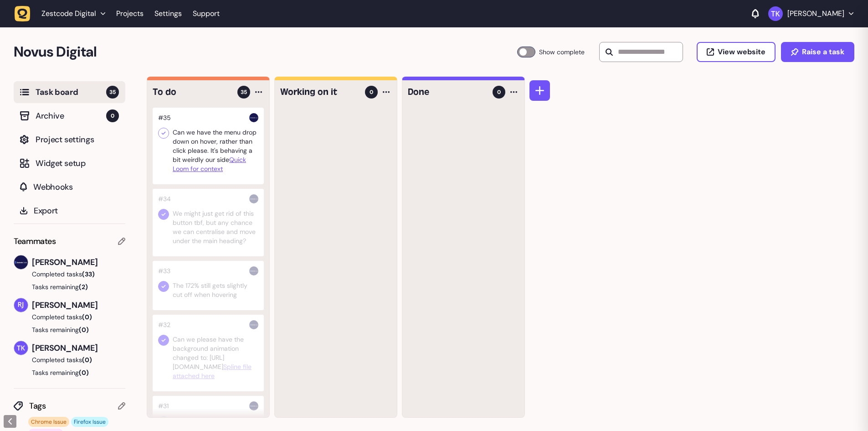 The image size is (868, 431). Describe the element at coordinates (90, 422) in the screenshot. I see `span: Firefox Issue` at that location.